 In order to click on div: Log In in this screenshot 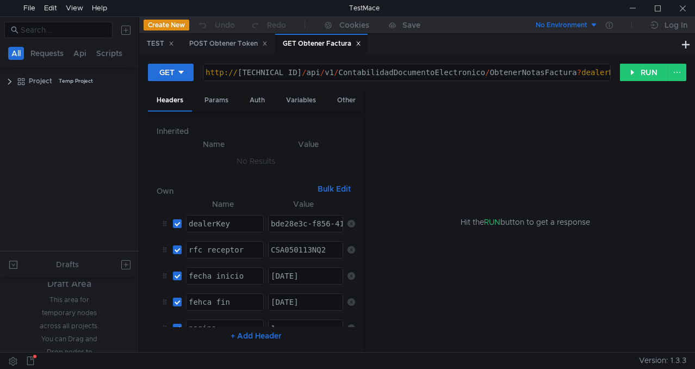, I will do `click(676, 25)`.